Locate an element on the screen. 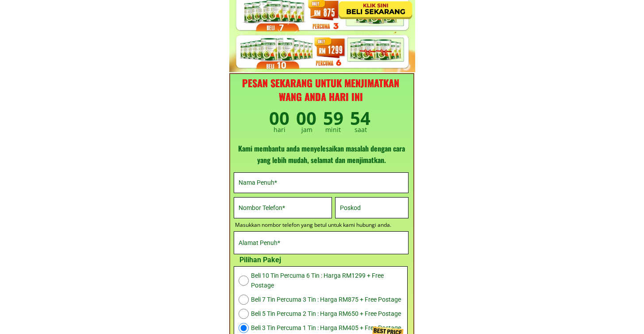 The image size is (644, 334). h3: minit is located at coordinates (333, 130).